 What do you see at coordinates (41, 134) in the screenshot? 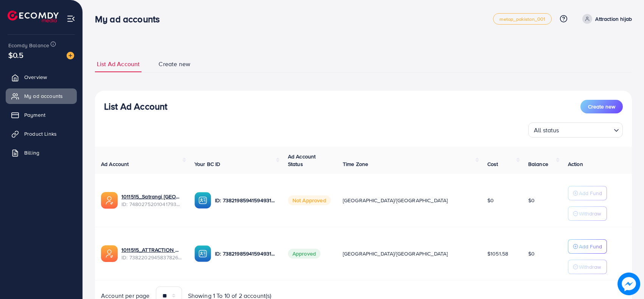
I see `a: Product Links` at bounding box center [41, 134].